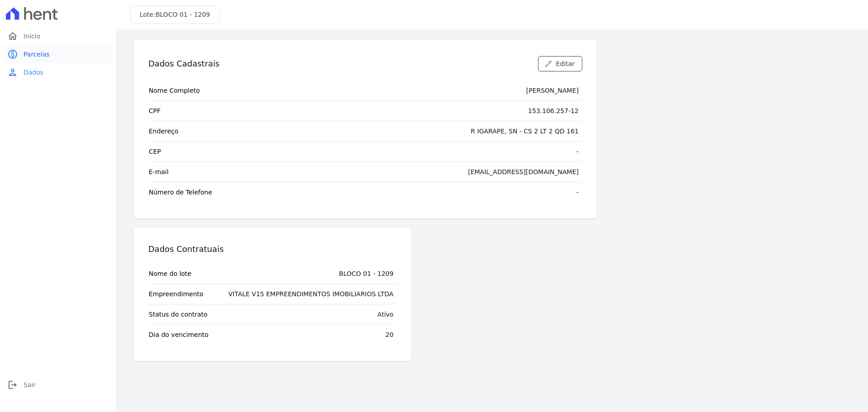 The image size is (868, 412). Describe the element at coordinates (170, 273) in the screenshot. I see `span: Nome do lote` at that location.